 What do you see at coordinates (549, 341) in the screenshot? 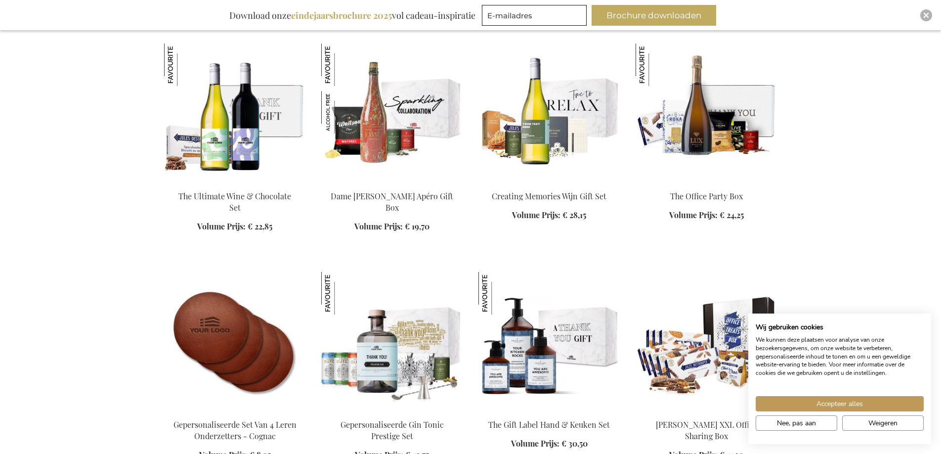
I see `img: The Gift Label Hand & Kitchen Set` at bounding box center [549, 341].